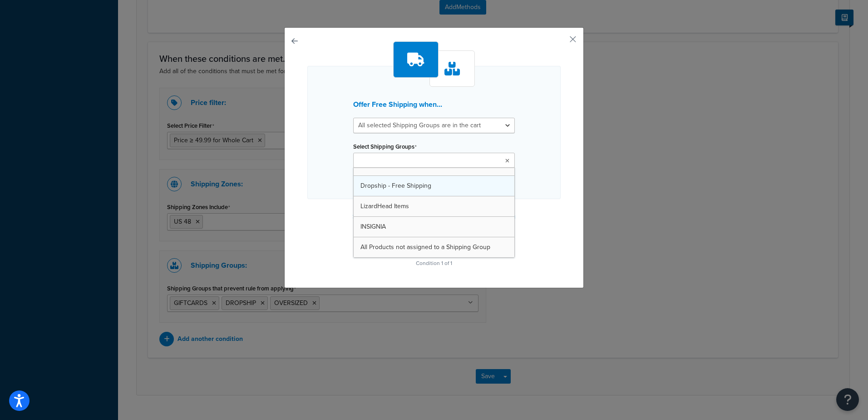  I want to click on span: Dropship - Free Shipping, so click(396, 186).